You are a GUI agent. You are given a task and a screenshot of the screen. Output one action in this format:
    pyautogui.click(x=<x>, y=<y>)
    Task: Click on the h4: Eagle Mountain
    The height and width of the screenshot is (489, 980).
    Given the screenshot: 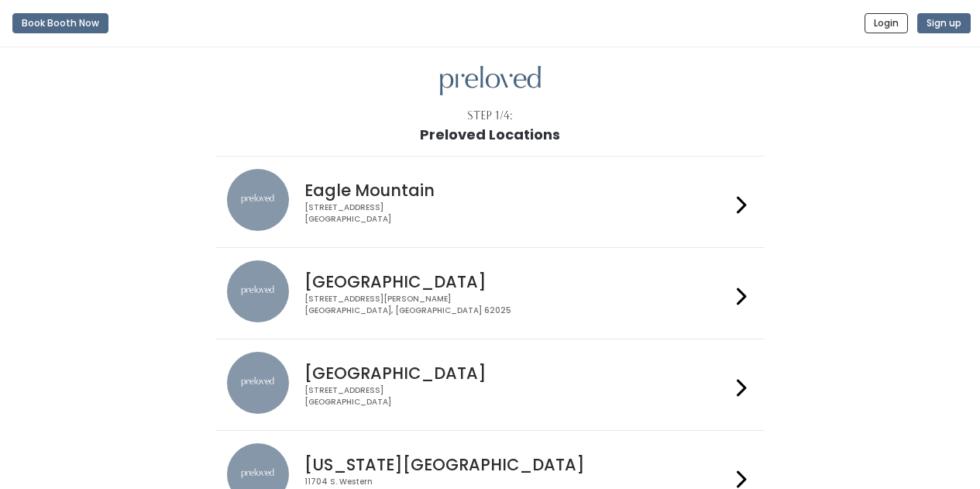 What is the action you would take?
    pyautogui.click(x=518, y=190)
    